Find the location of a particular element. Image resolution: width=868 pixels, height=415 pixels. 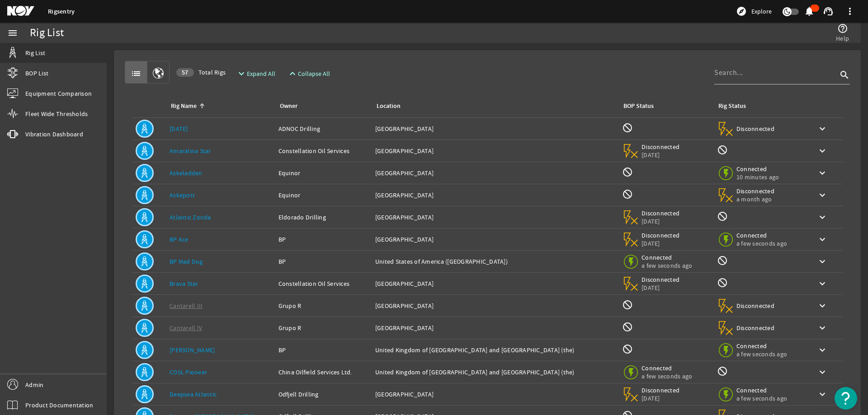

span: 10 minutes ago is located at coordinates (757, 177).